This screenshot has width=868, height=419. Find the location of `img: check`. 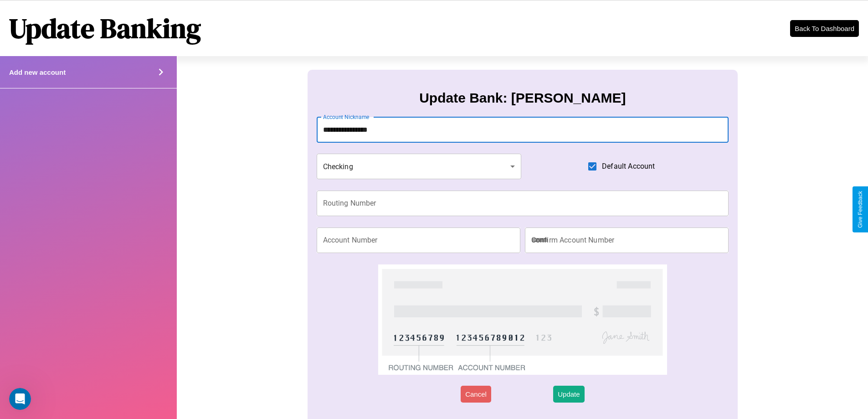

img: check is located at coordinates (522, 319).